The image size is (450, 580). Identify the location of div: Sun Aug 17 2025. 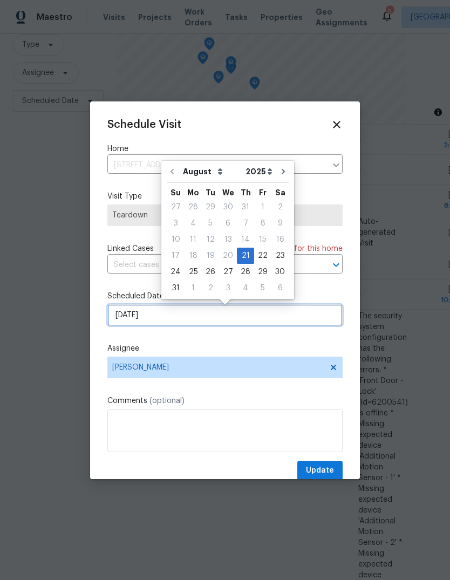
(175, 256).